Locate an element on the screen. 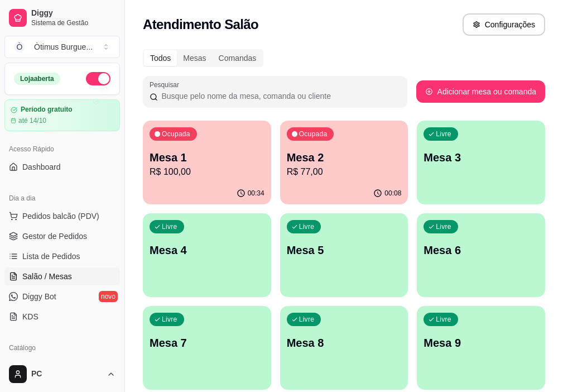  p: R$ 100,00 is located at coordinates (207, 172).